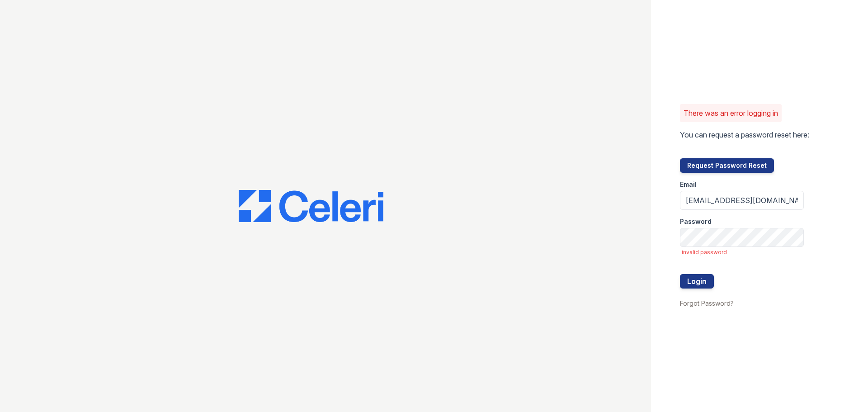 Image resolution: width=868 pixels, height=412 pixels. Describe the element at coordinates (745, 134) in the screenshot. I see `p: You can request a password reset here:` at that location.